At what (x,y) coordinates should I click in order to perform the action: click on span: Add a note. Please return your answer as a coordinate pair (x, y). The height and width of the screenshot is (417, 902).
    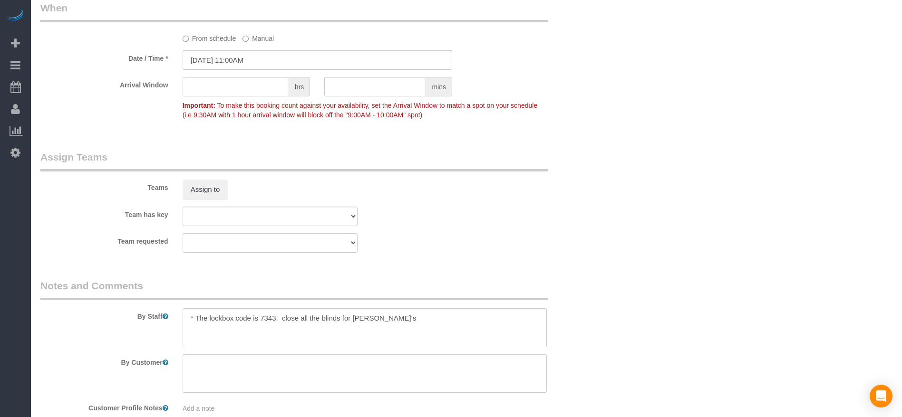
    Looking at the image, I should click on (199, 409).